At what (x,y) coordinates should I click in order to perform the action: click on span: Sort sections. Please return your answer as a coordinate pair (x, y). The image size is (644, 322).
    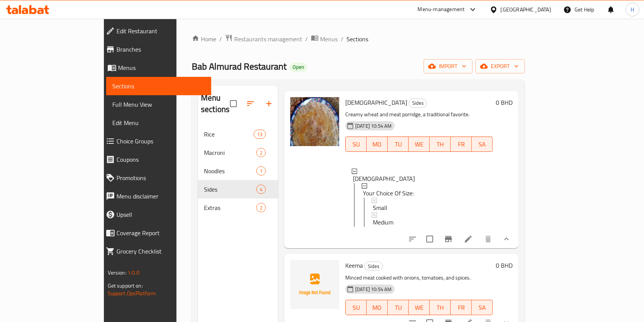
    Looking at the image, I should click on (250, 104).